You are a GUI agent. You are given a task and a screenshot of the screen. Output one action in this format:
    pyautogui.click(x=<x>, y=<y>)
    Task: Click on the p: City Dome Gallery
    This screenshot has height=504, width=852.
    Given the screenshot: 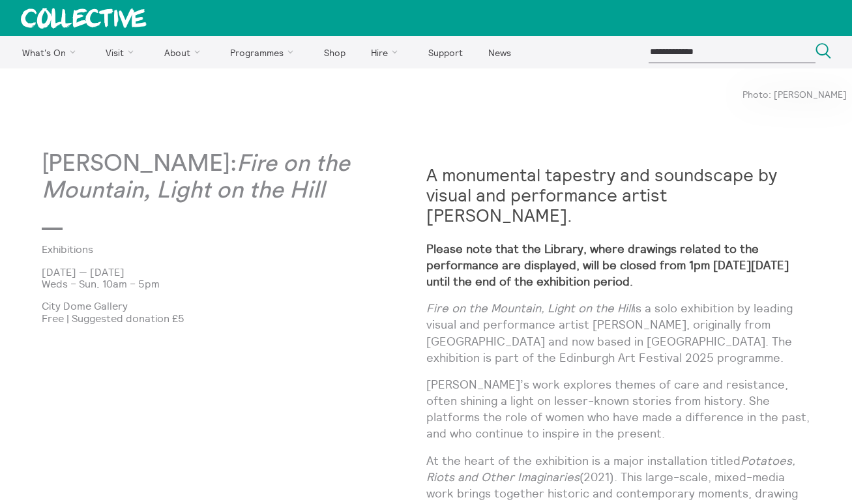 What is the action you would take?
    pyautogui.click(x=234, y=306)
    